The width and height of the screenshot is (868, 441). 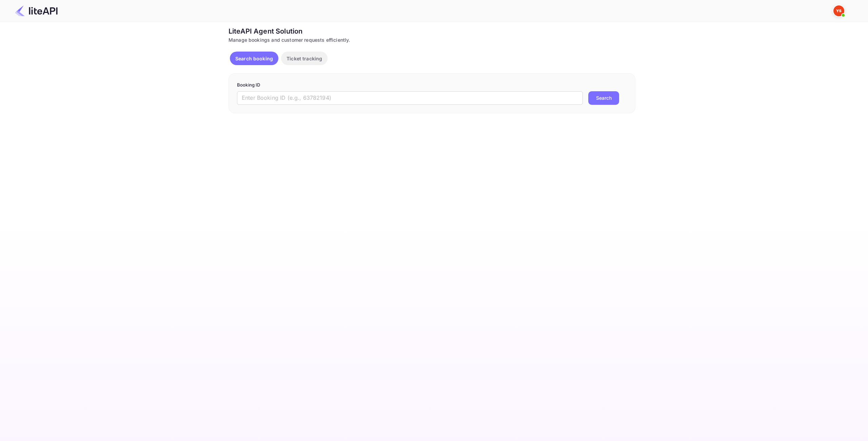 I want to click on button: Search, so click(x=603, y=98).